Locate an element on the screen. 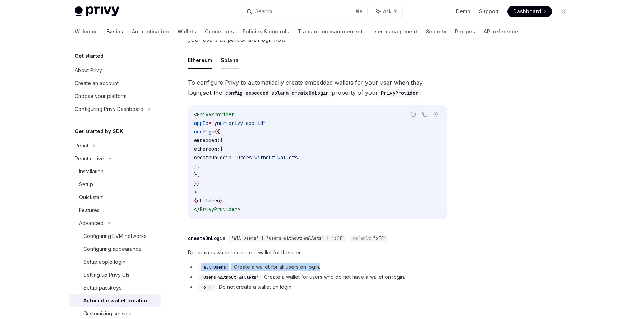  a: Setup is located at coordinates (115, 185).